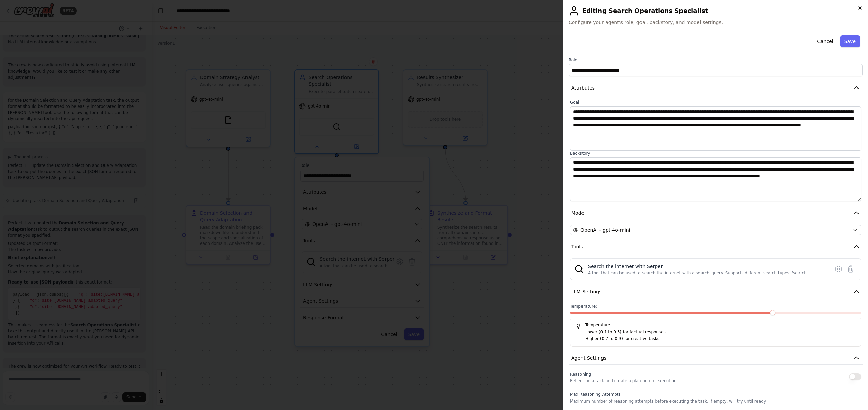 This screenshot has width=868, height=410. What do you see at coordinates (578, 213) in the screenshot?
I see `span: Model` at bounding box center [578, 213].